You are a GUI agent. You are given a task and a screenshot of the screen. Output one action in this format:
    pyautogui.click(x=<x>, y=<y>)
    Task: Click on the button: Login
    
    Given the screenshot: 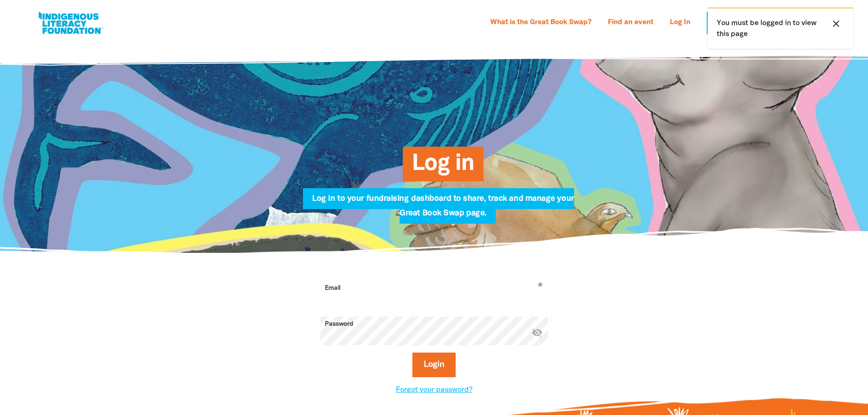 What is the action you would take?
    pyautogui.click(x=434, y=364)
    